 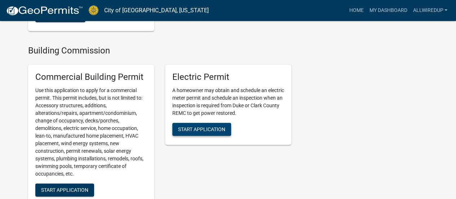 What do you see at coordinates (356, 10) in the screenshot?
I see `a: Home` at bounding box center [356, 10].